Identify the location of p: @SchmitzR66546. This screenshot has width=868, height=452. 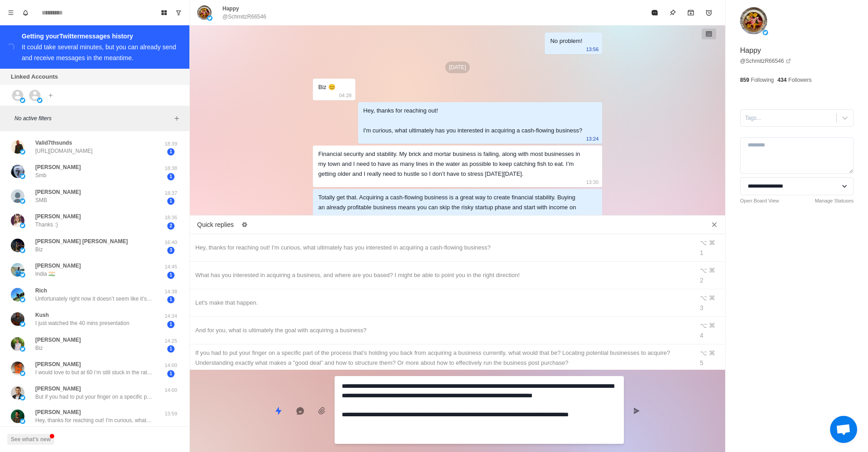
(244, 17).